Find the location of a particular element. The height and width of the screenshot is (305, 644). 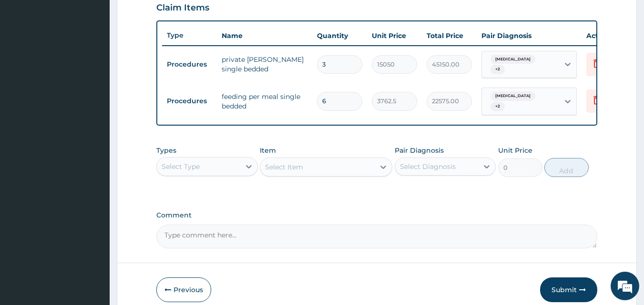

td: feeding per meal single bedded is located at coordinates (265, 101).